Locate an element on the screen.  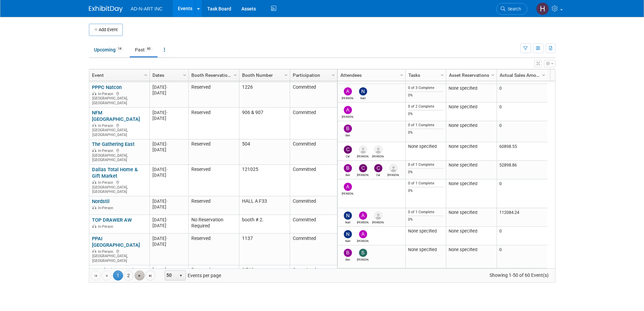
a: Upcoming14 is located at coordinates (108, 50).